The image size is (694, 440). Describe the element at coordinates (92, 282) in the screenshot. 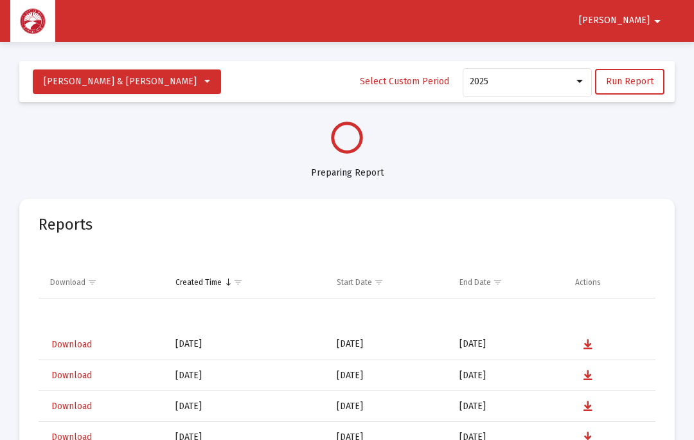

I see `span: Show filter options for column 'Download'` at that location.